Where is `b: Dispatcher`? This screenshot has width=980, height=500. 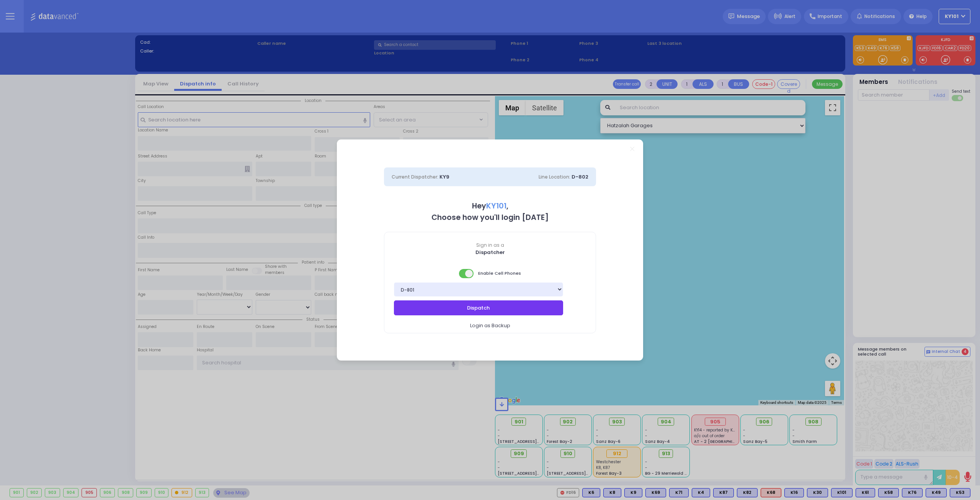
b: Dispatcher is located at coordinates (490, 252).